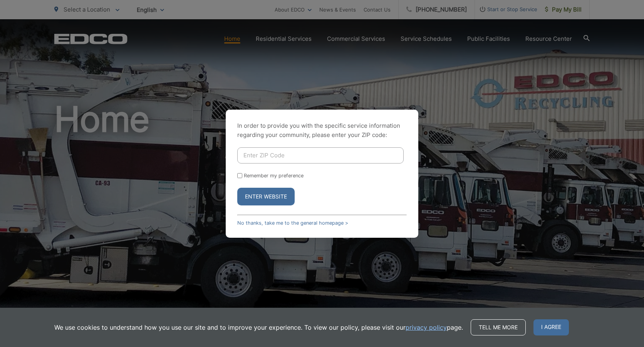  What do you see at coordinates (274, 176) in the screenshot?
I see `label: Remember my preference` at bounding box center [274, 176].